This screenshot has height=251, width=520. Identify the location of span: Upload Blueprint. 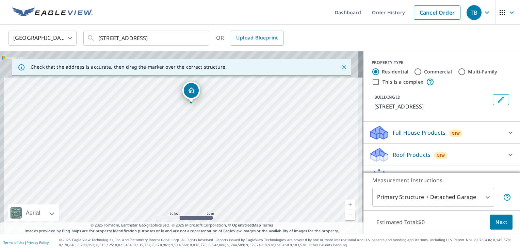
(257, 38).